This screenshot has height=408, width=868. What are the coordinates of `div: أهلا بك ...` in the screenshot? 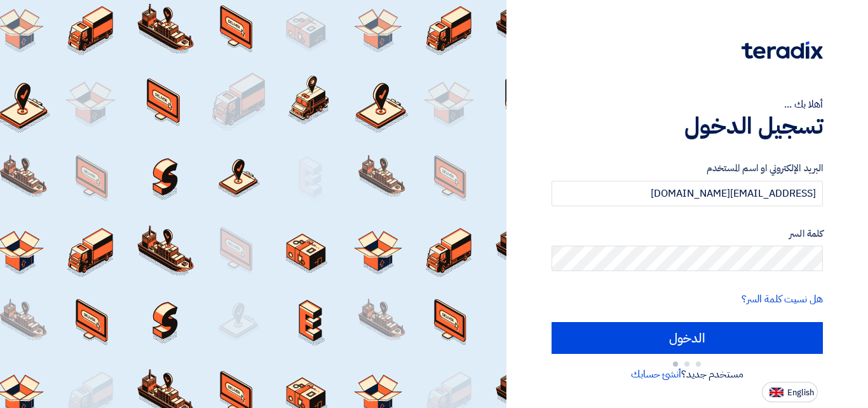 It's located at (687, 104).